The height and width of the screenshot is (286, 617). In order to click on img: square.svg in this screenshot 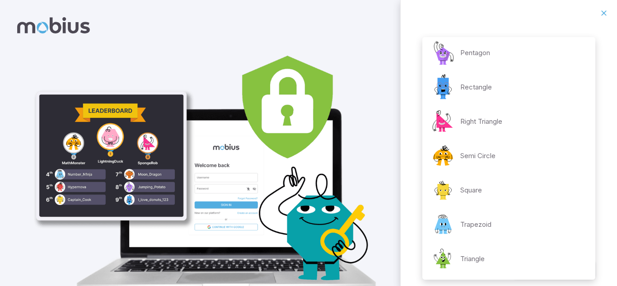, I will do `click(443, 190)`.